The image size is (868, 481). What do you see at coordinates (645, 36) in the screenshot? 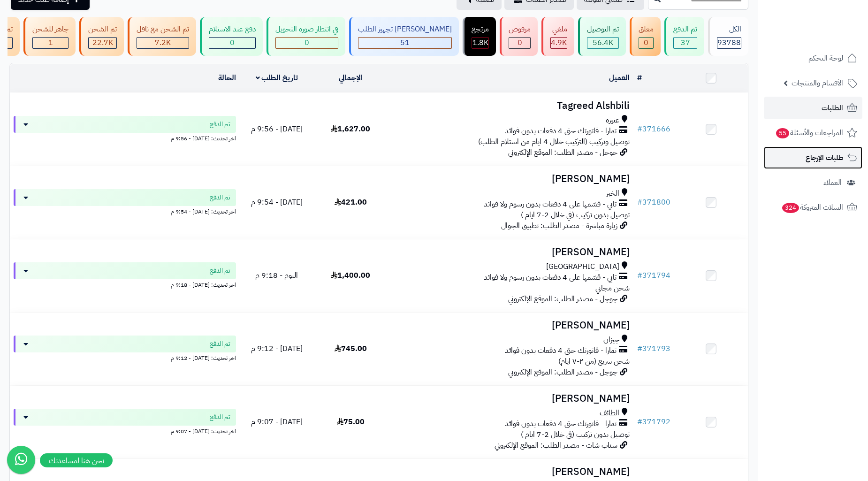
I see `a: معلق 0` at bounding box center [645, 36].